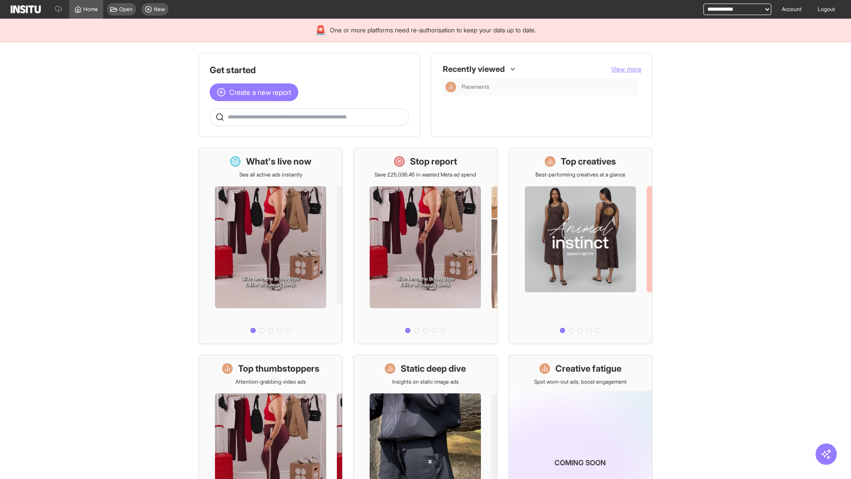 This screenshot has width=851, height=479. I want to click on p: Insights on static image ads, so click(425, 382).